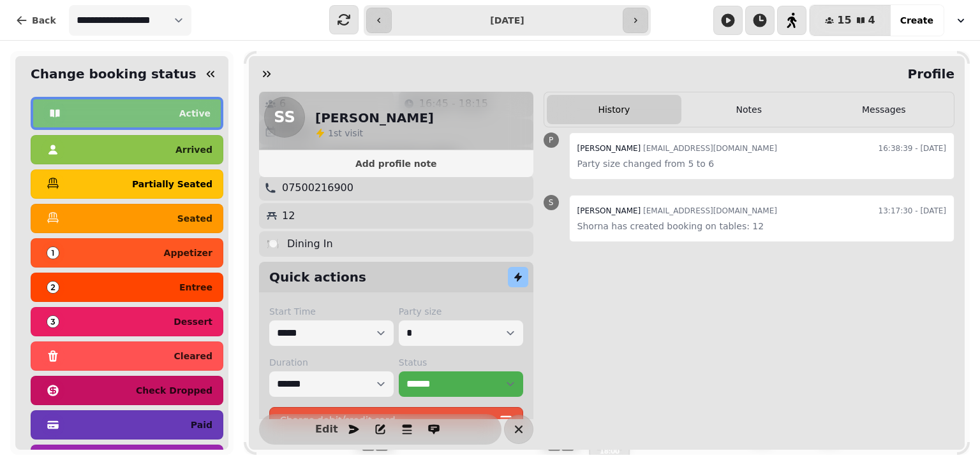  Describe the element at coordinates (762, 163) in the screenshot. I see `p: Party size changed from 5 to 6` at that location.